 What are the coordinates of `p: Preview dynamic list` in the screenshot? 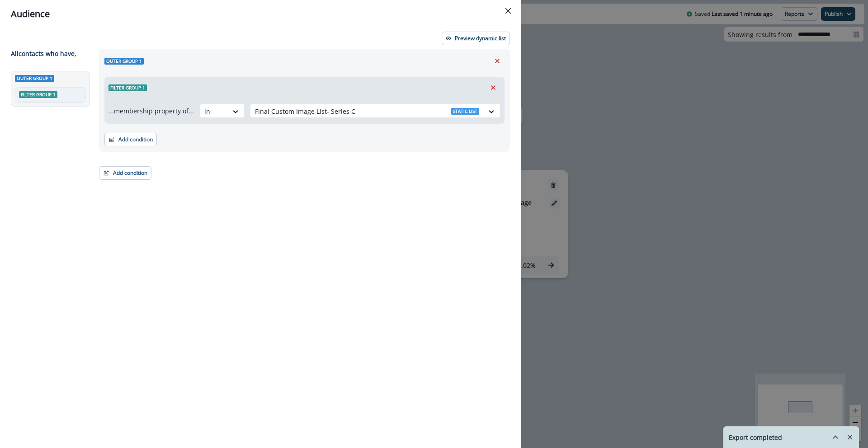 It's located at (480, 39).